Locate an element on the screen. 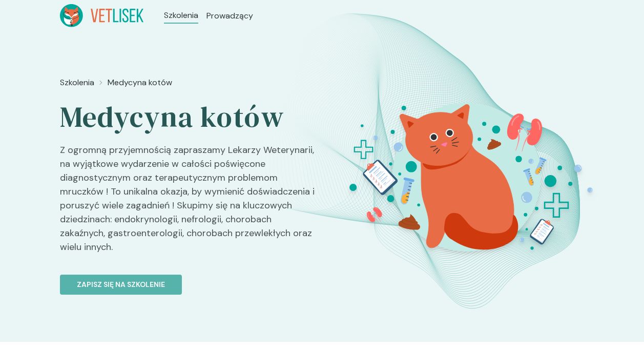 The width and height of the screenshot is (644, 346). img: aHfQYkMqNJQqH-e6_MedKot_BT.svg is located at coordinates (465, 178).